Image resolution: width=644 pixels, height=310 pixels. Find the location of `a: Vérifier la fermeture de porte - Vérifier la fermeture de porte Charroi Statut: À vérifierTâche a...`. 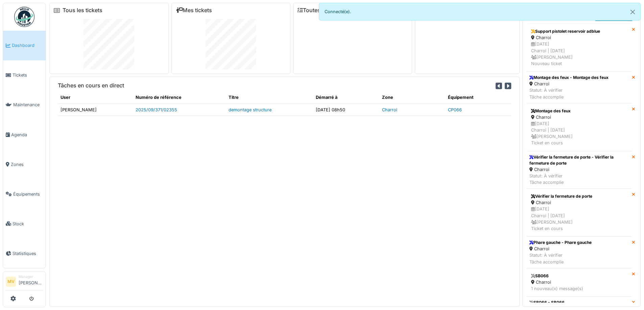

a: Vérifier la fermeture de porte - Vérifier la fermeture de porte Charroi Statut: À vérifierTâche a... is located at coordinates (579, 170).